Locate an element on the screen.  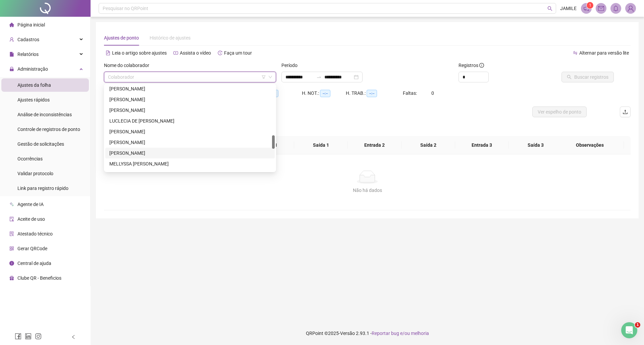
span: bell is located at coordinates (616, 8).